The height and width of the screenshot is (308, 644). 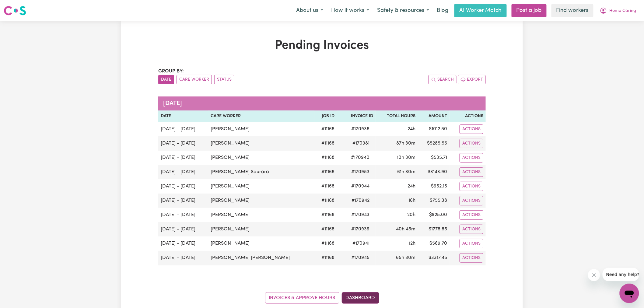 I want to click on th: Care Worker, so click(x=261, y=116).